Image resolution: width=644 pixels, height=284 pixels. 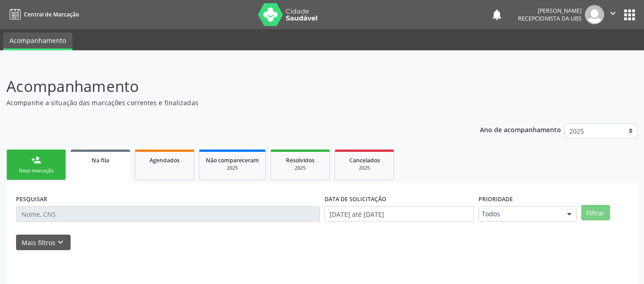 I want to click on a: Acompanhamento, so click(x=38, y=41).